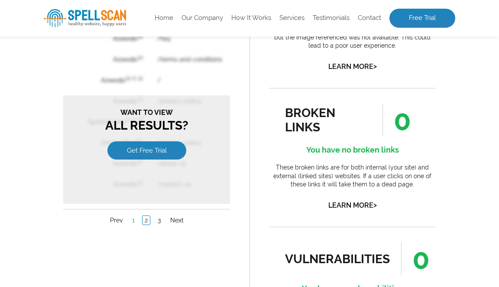  Describe the element at coordinates (370, 18) in the screenshot. I see `a: Contact` at that location.